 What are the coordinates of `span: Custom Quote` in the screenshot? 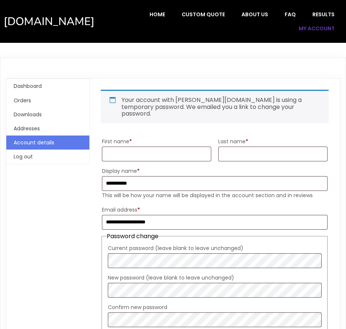 It's located at (203, 14).